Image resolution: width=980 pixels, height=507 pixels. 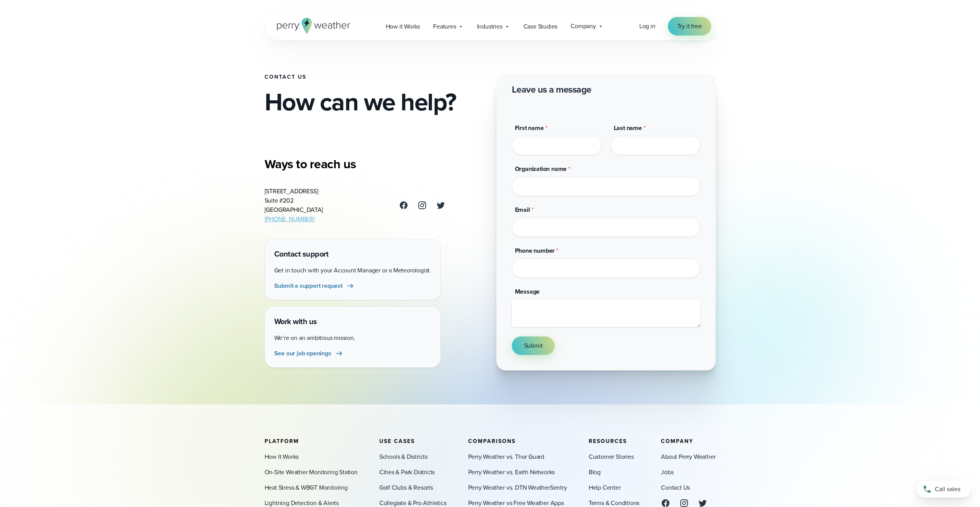 What do you see at coordinates (403, 457) in the screenshot?
I see `a: Schools & Districts` at bounding box center [403, 457].